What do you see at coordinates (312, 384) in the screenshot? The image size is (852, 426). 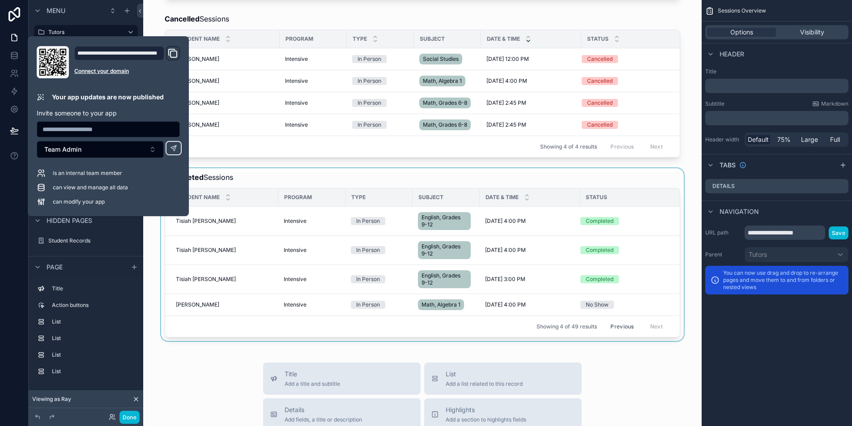 I see `span: Add a title and subtitle` at bounding box center [312, 384].